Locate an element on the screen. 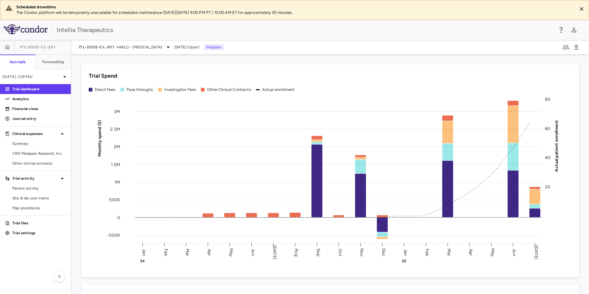  p: Journal entry is located at coordinates (39, 119).